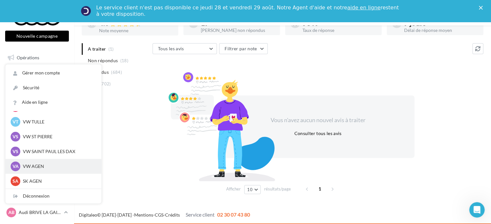 This screenshot has height=224, width=491. What do you see at coordinates (233, 189) in the screenshot?
I see `span: Afficher` at bounding box center [233, 189].